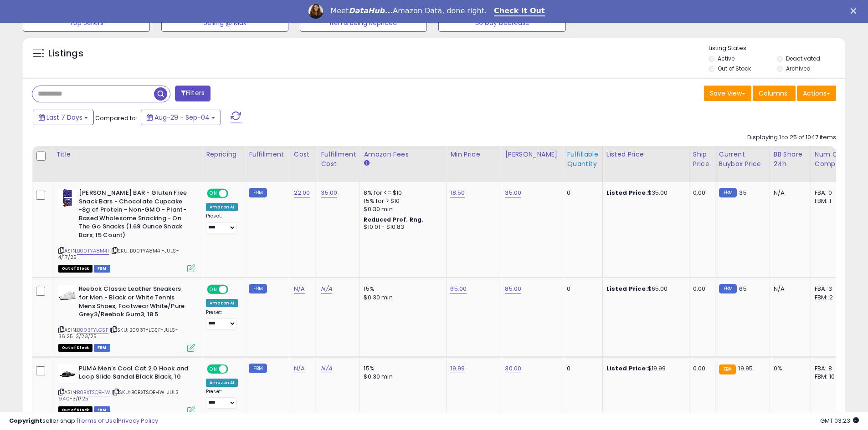  I want to click on a: Check It Out, so click(519, 12).